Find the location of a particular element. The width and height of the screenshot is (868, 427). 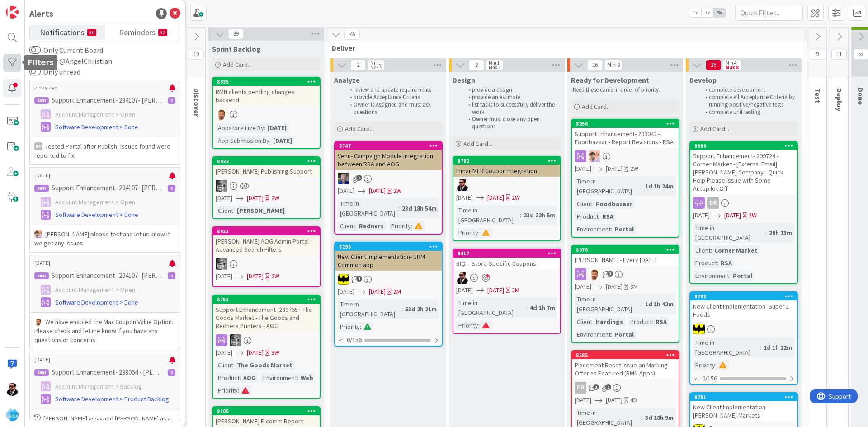

div: Placement Reset Issue on Marking Offer as Featured (RMN Apps) is located at coordinates (625, 369).